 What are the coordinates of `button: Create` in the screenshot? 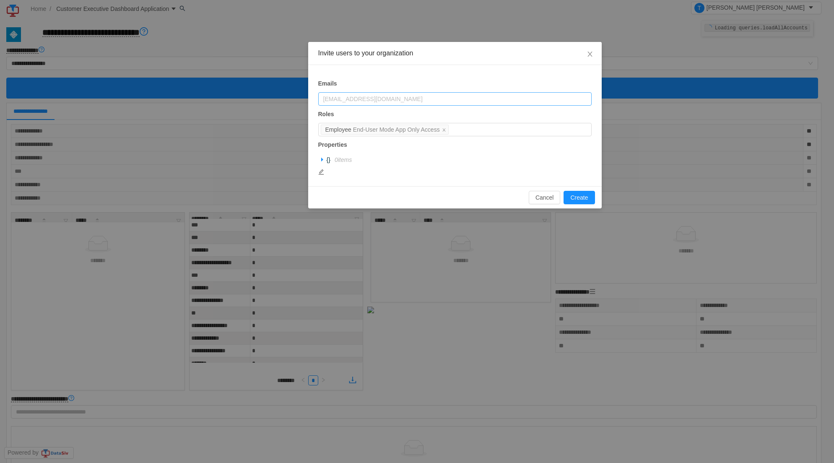 It's located at (579, 198).